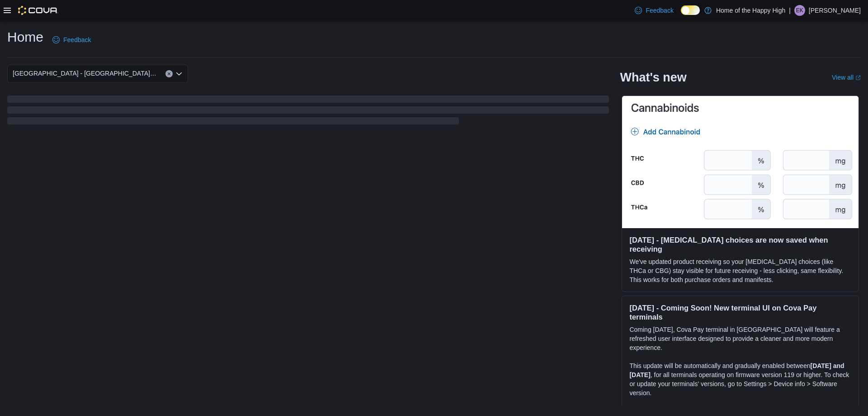  Describe the element at coordinates (169, 74) in the screenshot. I see `button: Clear input` at that location.